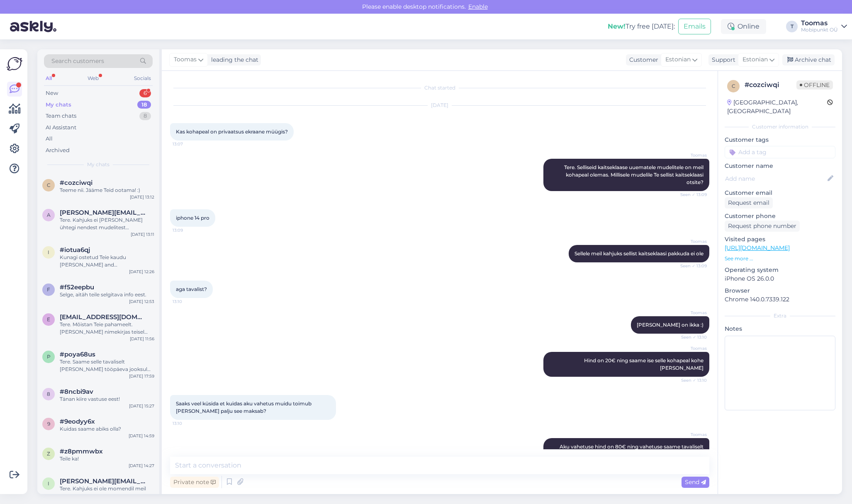  I want to click on span: #9eodyy6x, so click(77, 422).